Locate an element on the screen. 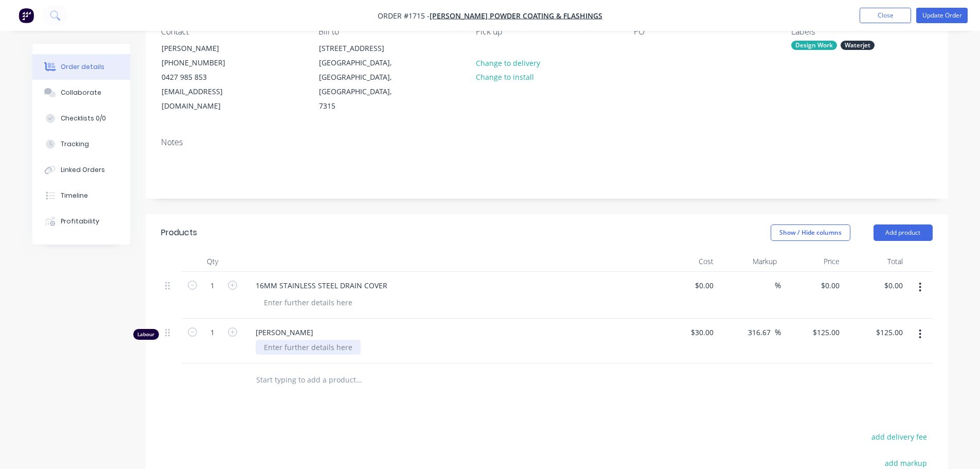 The height and width of the screenshot is (469, 980). div: 0427 985 853 is located at coordinates (204, 77).